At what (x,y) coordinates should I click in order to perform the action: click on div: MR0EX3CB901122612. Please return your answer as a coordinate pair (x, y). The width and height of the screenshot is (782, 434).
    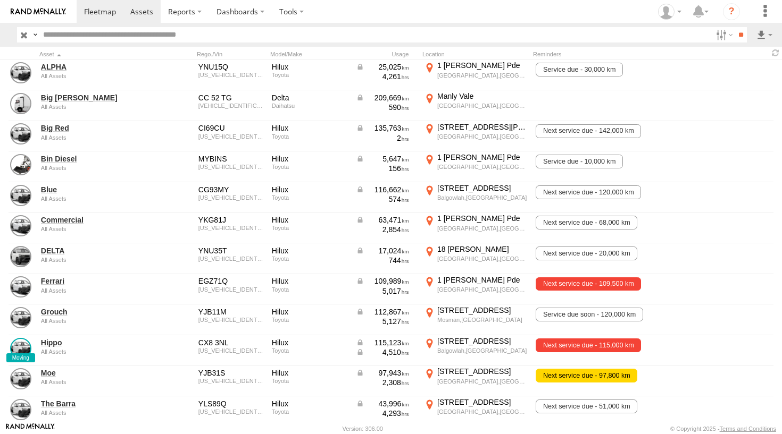
    Looking at the image, I should click on (231, 320).